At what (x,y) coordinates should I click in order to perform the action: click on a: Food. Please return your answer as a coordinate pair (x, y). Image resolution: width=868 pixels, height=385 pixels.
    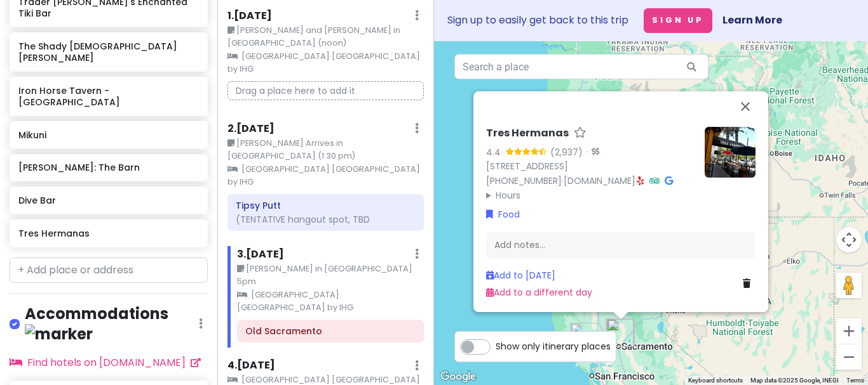
    Looking at the image, I should click on (502, 215).